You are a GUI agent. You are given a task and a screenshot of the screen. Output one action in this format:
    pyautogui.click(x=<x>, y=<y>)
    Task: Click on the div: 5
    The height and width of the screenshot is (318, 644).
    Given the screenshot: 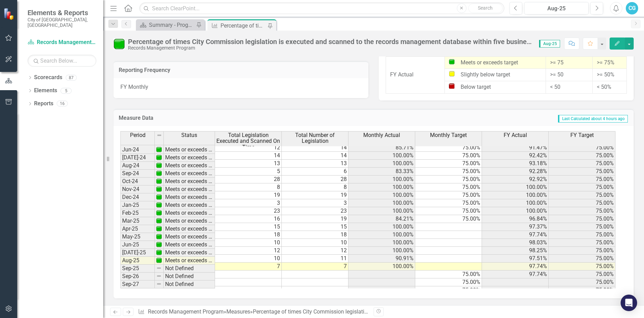 What is the action you would take?
    pyautogui.click(x=66, y=91)
    